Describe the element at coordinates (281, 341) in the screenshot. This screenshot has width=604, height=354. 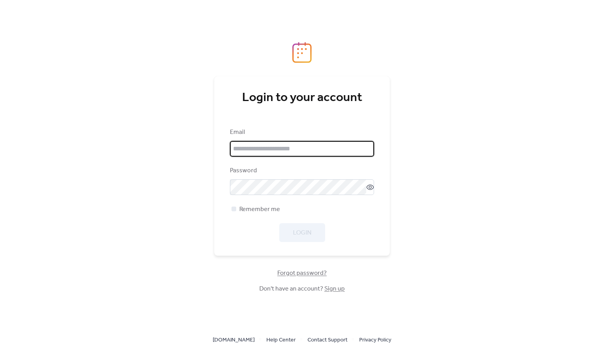
I see `span: Help Center` at that location.